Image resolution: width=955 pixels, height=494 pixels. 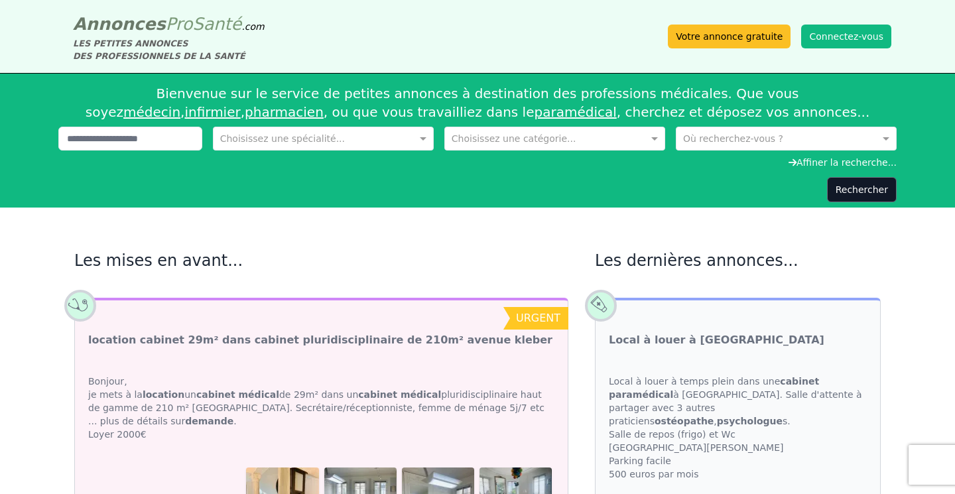 I want to click on span: Santé, so click(x=217, y=24).